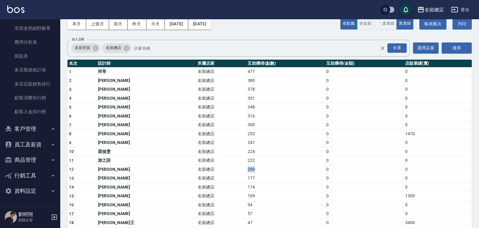 Image resolution: width=479 pixels, height=228 pixels. I want to click on span: 11, so click(71, 160).